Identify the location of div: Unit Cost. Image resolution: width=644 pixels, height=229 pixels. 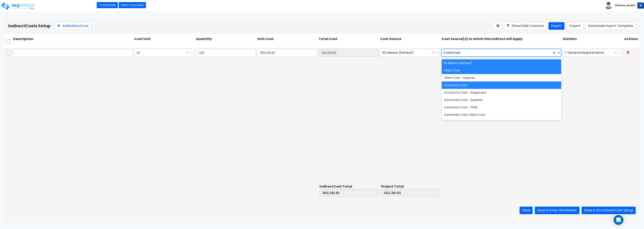
(287, 41).